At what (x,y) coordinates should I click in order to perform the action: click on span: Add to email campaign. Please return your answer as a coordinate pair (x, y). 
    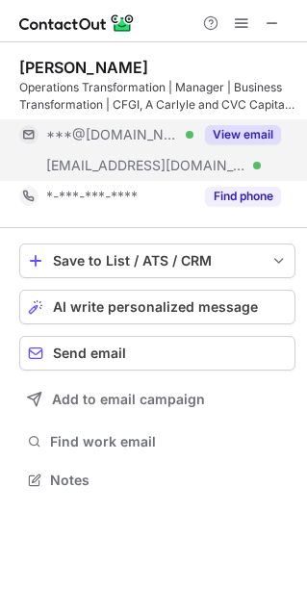
    Looking at the image, I should click on (128, 400).